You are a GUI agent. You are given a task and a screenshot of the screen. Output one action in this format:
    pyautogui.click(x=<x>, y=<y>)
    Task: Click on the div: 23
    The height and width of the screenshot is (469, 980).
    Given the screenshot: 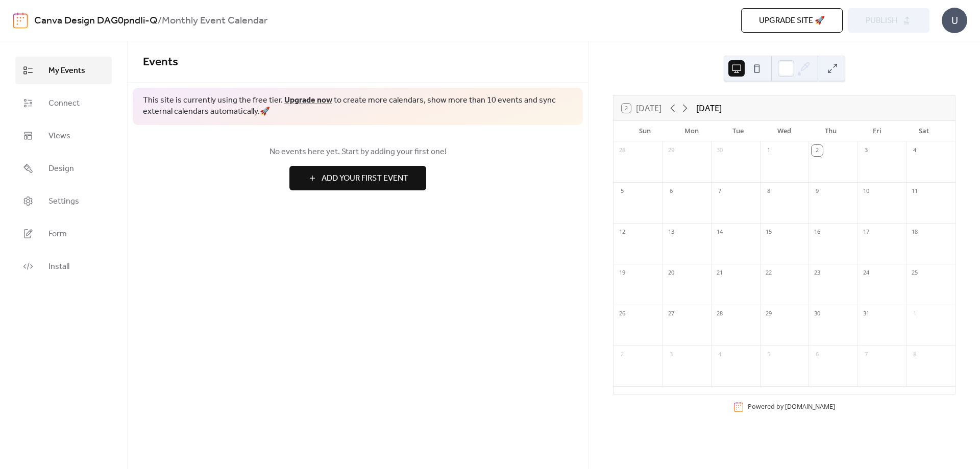 What is the action you would take?
    pyautogui.click(x=817, y=273)
    